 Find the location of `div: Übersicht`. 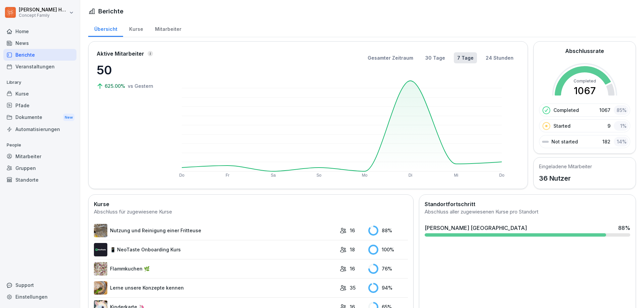

div: Übersicht is located at coordinates (105, 29).